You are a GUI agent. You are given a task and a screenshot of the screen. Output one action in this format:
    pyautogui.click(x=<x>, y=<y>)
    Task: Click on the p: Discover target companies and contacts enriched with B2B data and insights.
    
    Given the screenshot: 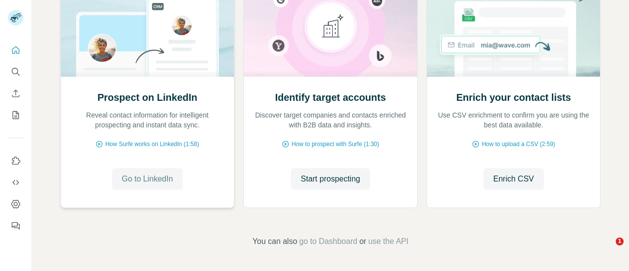 What is the action you would take?
    pyautogui.click(x=330, y=120)
    